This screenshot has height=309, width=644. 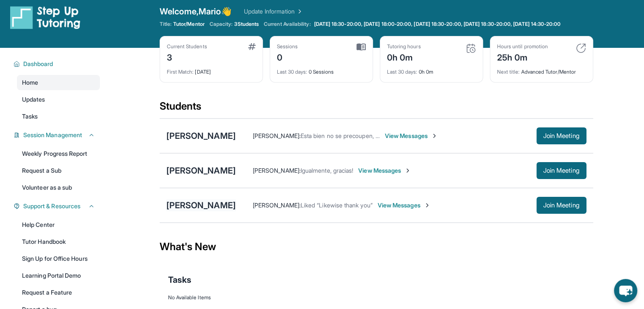 I want to click on span: Liked “Likewise thank you”, so click(x=336, y=205).